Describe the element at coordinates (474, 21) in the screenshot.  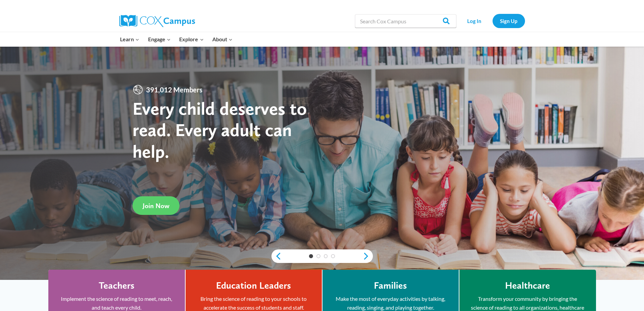
I see `a: Log In` at that location.